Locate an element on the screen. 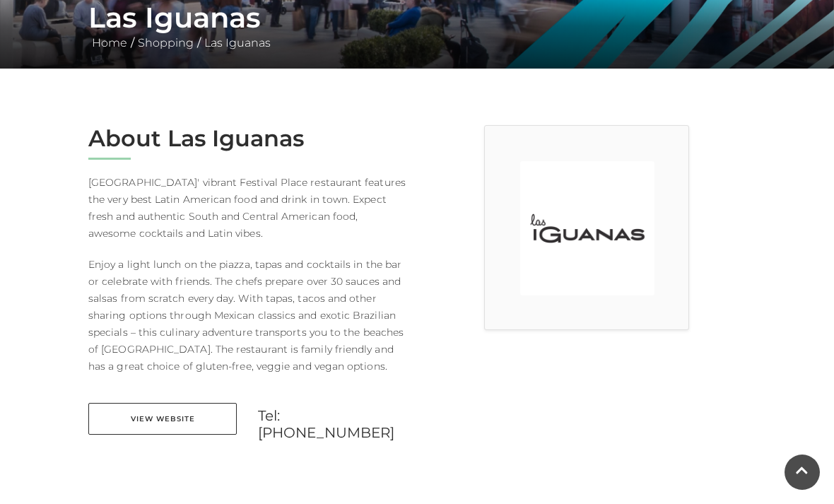  a: Shopping is located at coordinates (165, 42).